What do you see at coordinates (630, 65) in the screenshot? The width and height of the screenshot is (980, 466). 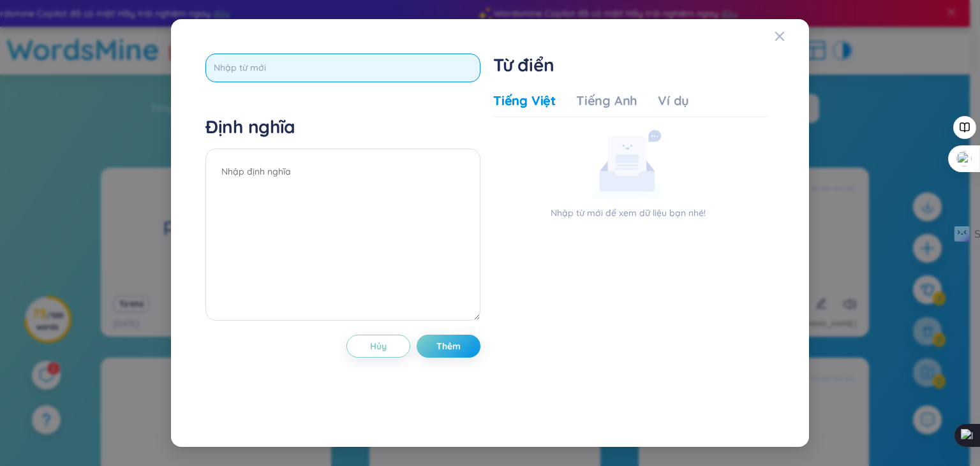 I see `h1: Từ điển` at bounding box center [630, 65].